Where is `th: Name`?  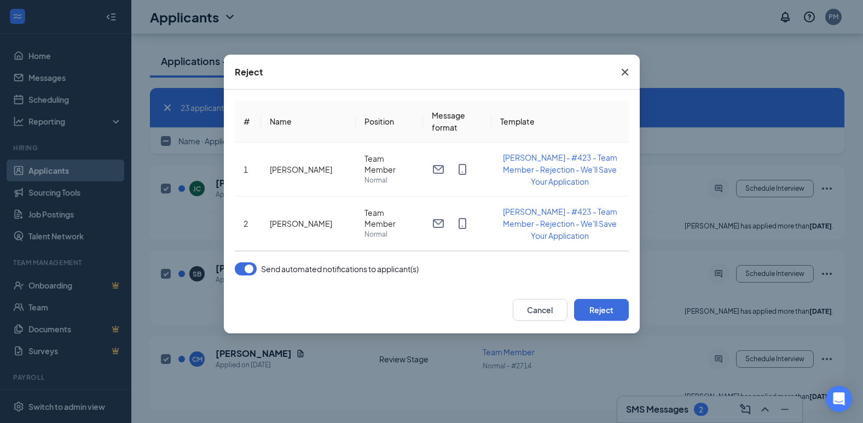 th: Name is located at coordinates (309, 121).